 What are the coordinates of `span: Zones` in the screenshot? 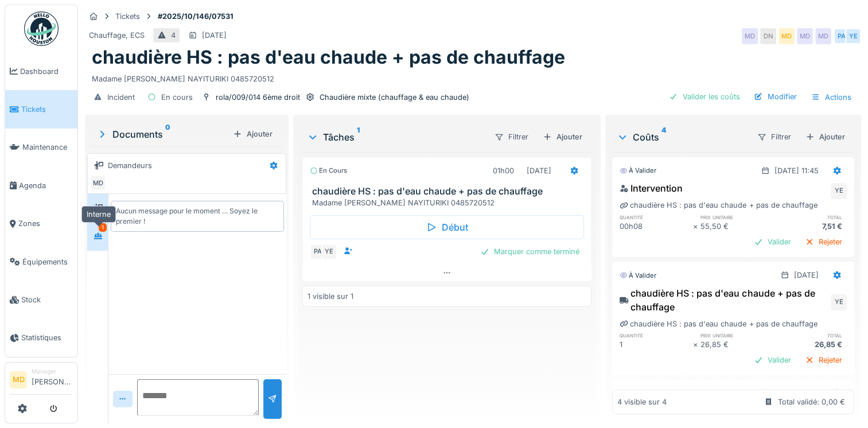 It's located at (45, 223).